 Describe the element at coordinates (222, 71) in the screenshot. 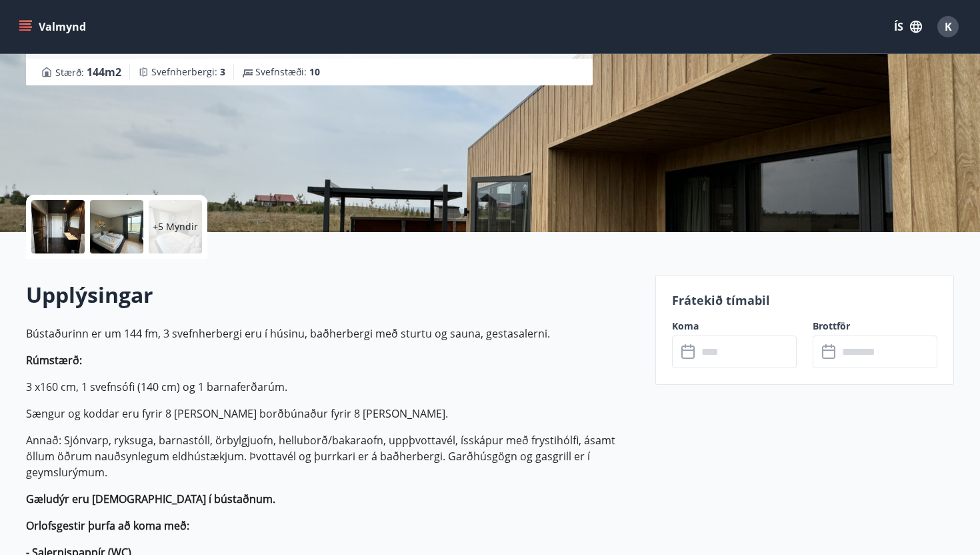

I see `span: 3` at that location.